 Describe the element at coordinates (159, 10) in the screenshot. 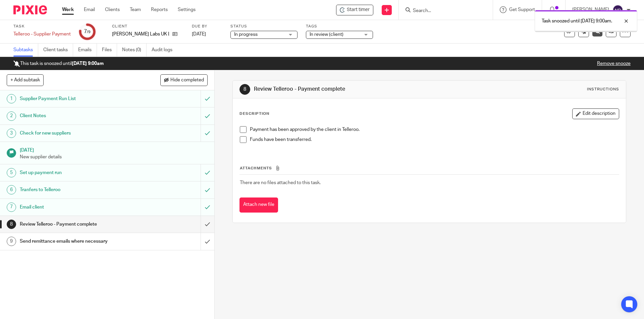

I see `a: Reports` at that location.